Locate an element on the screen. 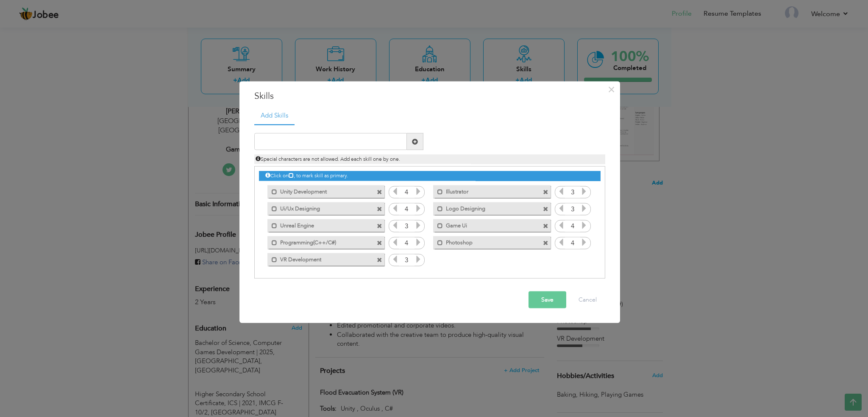 Image resolution: width=868 pixels, height=417 pixels. div: Click on , to mark skill as primary. is located at coordinates (430, 176).